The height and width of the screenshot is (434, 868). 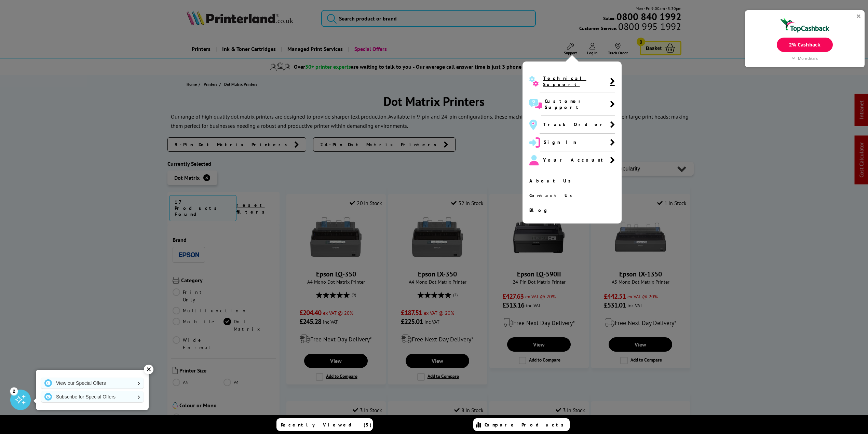 I want to click on a: Technical Support, so click(x=572, y=81).